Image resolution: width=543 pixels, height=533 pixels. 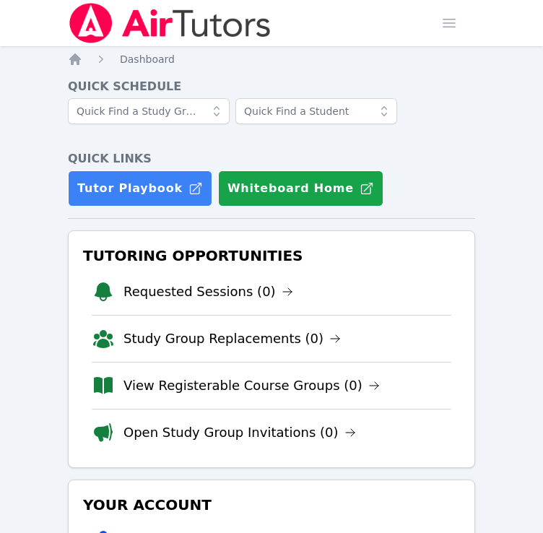 I want to click on img: Air Tutors, so click(x=170, y=23).